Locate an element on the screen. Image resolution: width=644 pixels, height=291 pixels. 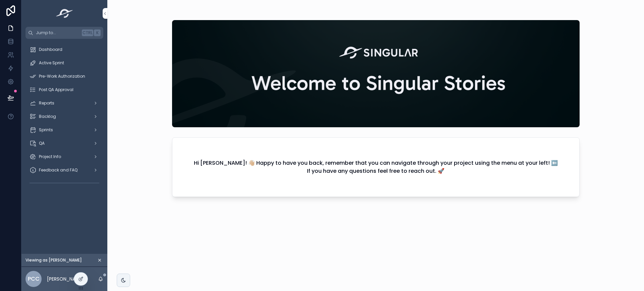
a: Dashboard is located at coordinates (64, 50).